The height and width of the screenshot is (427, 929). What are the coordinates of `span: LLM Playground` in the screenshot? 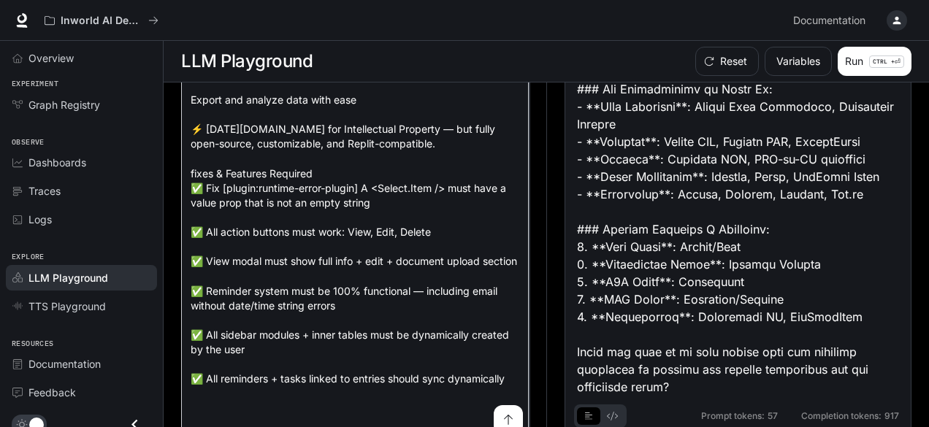 It's located at (68, 278).